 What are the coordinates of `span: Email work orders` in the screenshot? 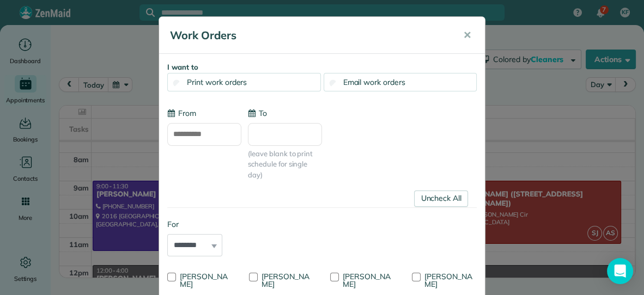 It's located at (374, 82).